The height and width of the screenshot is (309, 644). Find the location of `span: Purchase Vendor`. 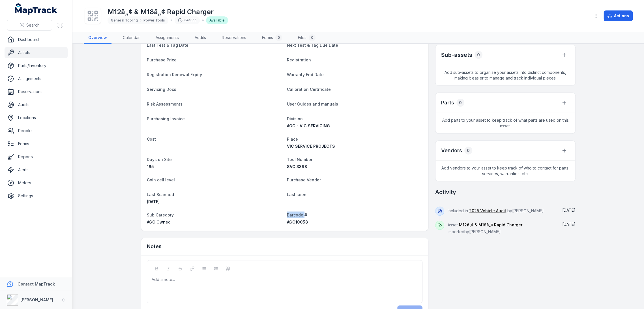

span: Purchase Vendor is located at coordinates (304, 180).